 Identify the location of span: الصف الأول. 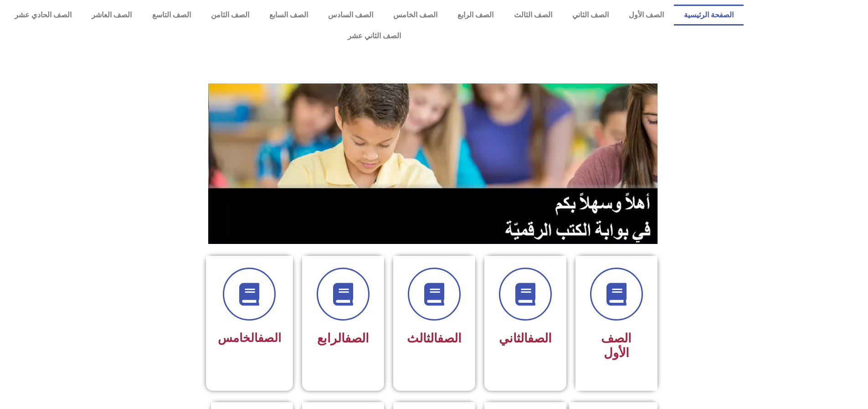
(616, 345).